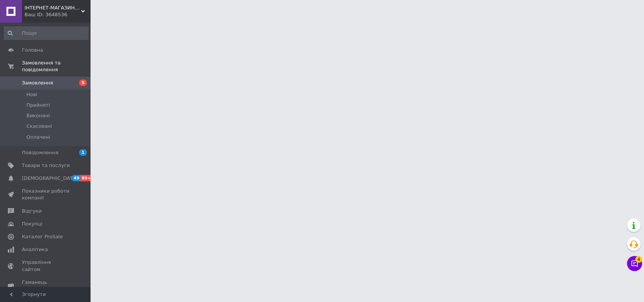  What do you see at coordinates (46, 166) in the screenshot?
I see `span: Товари та послуги` at bounding box center [46, 166].